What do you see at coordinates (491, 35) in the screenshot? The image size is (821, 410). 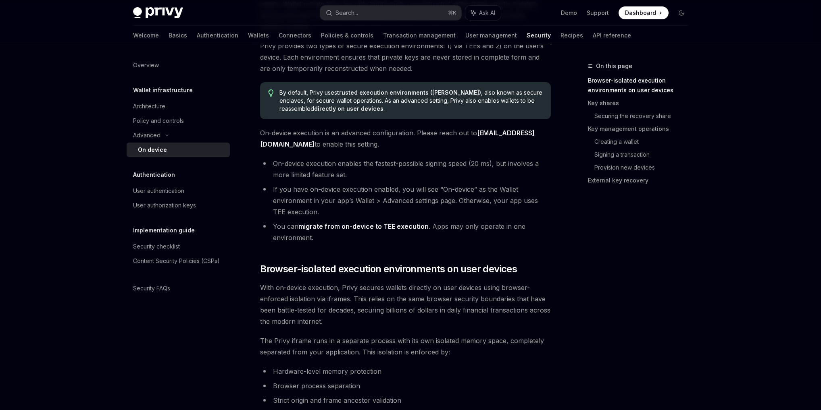 I see `a: User management` at bounding box center [491, 35].